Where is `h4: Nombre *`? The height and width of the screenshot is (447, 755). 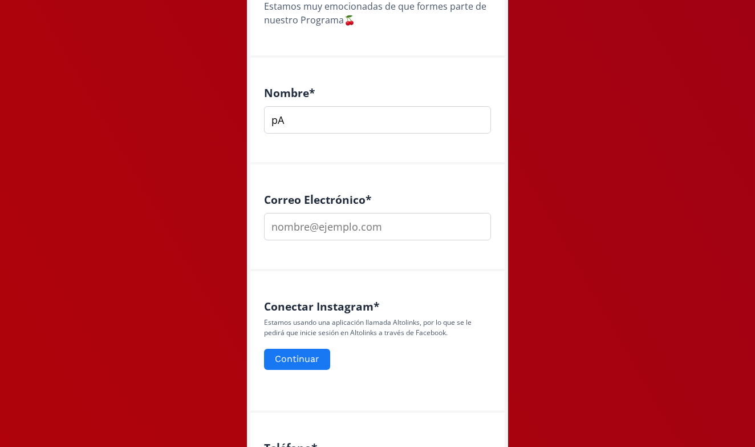
h4: Nombre * is located at coordinates (378, 92).